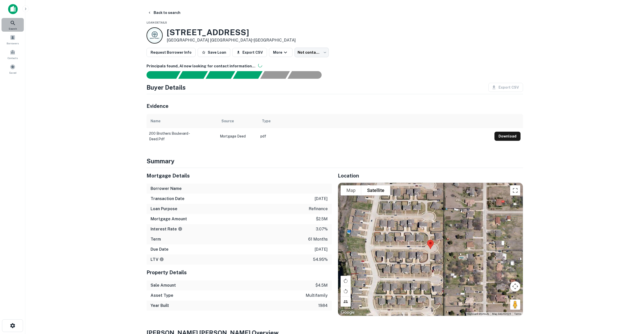 This screenshot has width=644, height=334. Describe the element at coordinates (323, 306) in the screenshot. I see `p: 1984` at that location.